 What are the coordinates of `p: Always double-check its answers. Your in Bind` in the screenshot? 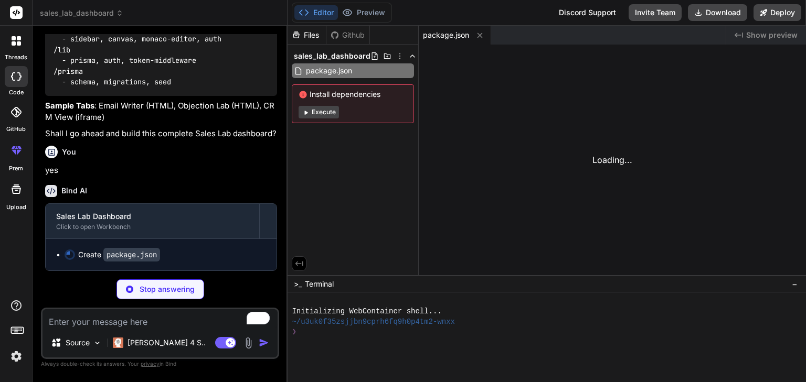 It's located at (160, 364).